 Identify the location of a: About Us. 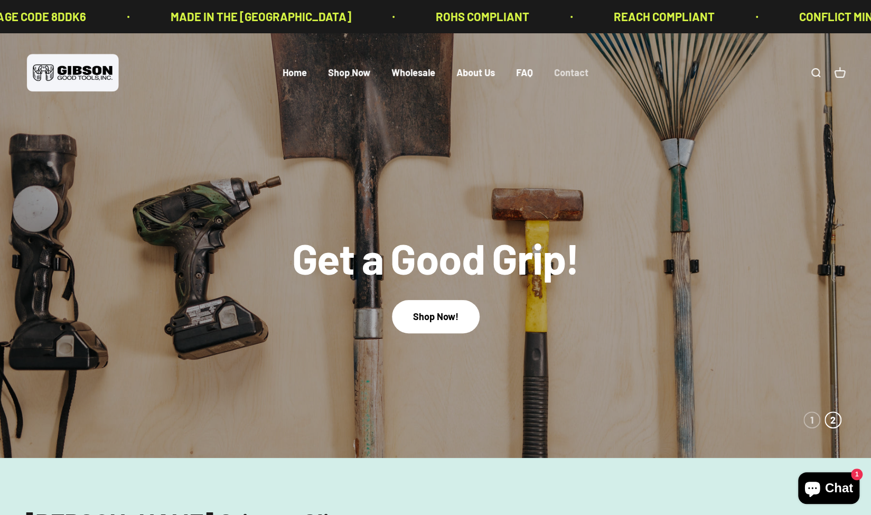
(475, 73).